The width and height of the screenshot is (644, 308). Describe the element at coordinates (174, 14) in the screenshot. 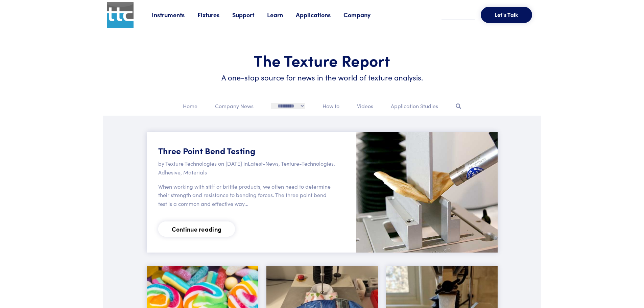

I see `a: Instruments` at that location.